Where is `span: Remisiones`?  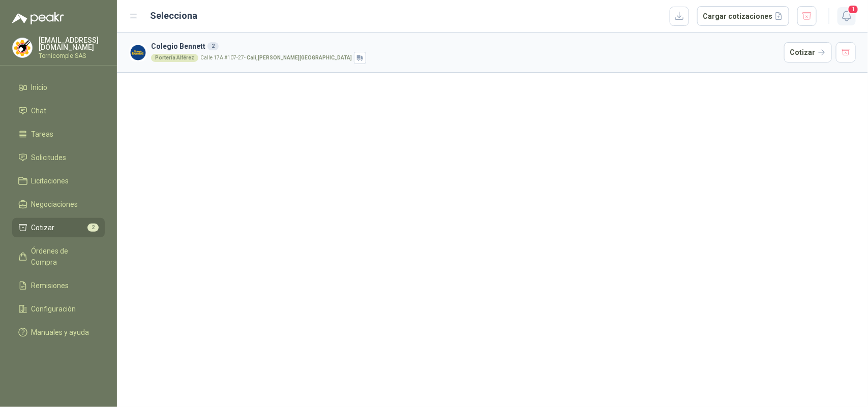 span: Remisiones is located at coordinates (50, 286).